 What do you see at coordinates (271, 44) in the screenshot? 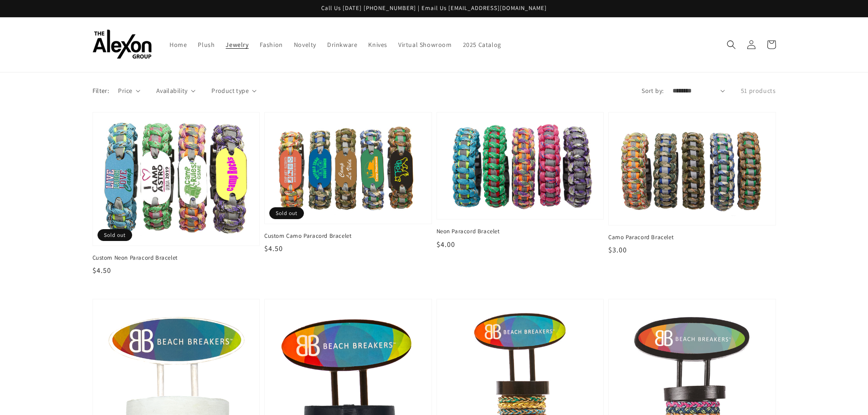
I see `span: Fashion` at bounding box center [271, 44].